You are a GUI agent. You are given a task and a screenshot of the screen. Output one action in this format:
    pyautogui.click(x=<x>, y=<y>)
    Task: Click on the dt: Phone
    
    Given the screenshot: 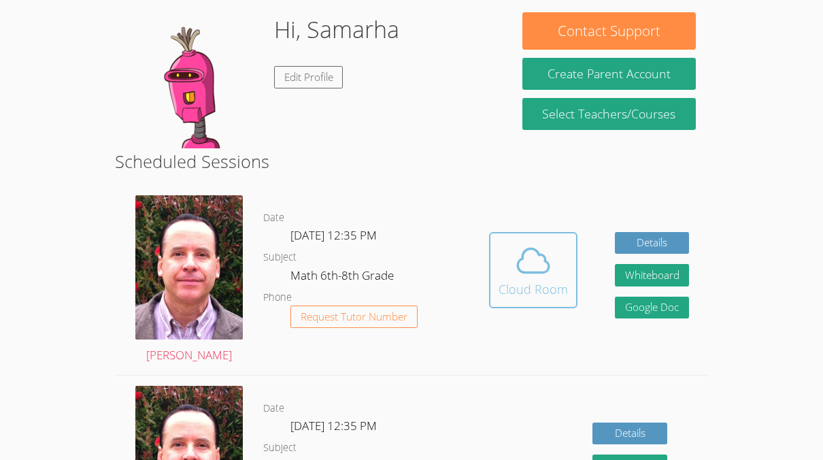 What is the action you would take?
    pyautogui.click(x=277, y=297)
    